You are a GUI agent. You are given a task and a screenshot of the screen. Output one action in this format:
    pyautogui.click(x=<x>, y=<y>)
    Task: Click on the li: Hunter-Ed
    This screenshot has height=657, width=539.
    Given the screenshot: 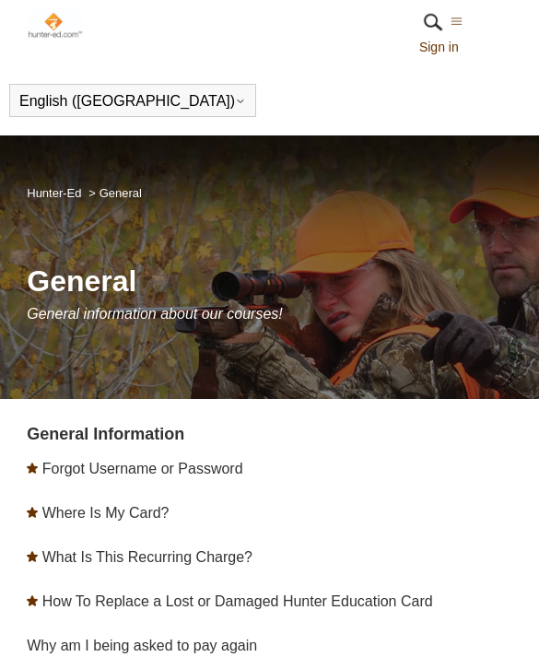 What is the action you would take?
    pyautogui.click(x=55, y=193)
    